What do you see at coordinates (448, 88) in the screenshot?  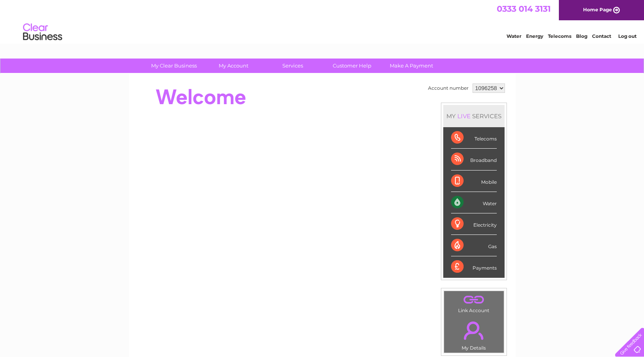 I see `td: Account number` at bounding box center [448, 88].